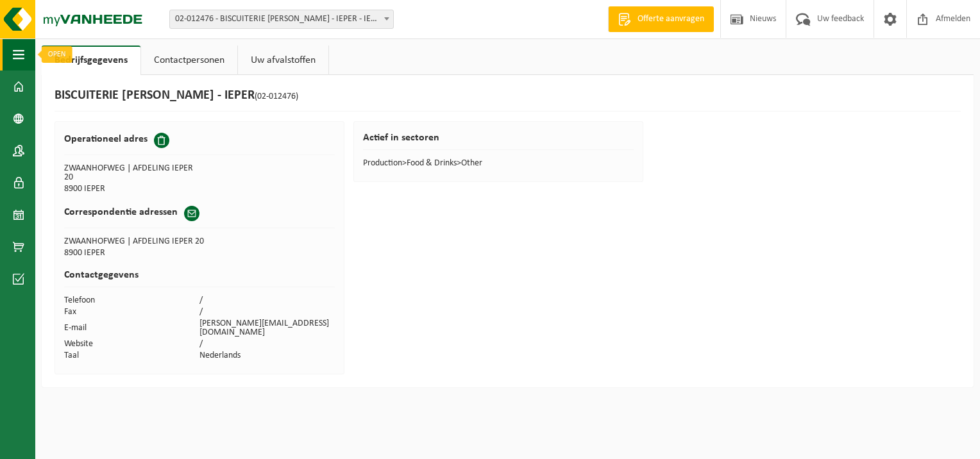  What do you see at coordinates (131, 301) in the screenshot?
I see `td: Telefoon` at bounding box center [131, 301].